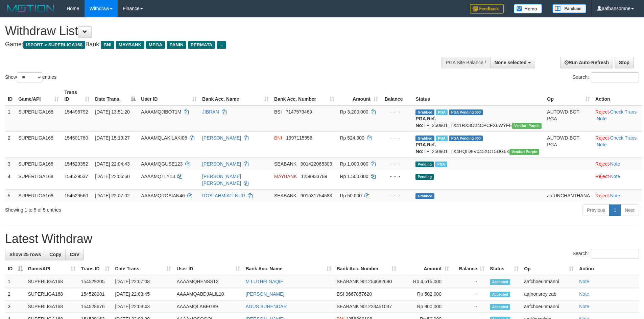 This screenshot has height=319, width=644. Describe the element at coordinates (74, 254) in the screenshot. I see `a: CSV` at that location.